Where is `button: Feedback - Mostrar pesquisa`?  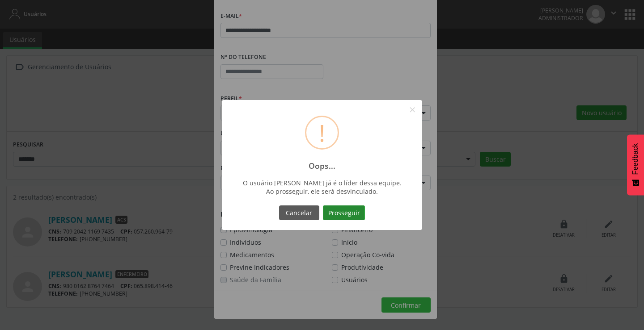
button: Feedback - Mostrar pesquisa is located at coordinates (636, 165).